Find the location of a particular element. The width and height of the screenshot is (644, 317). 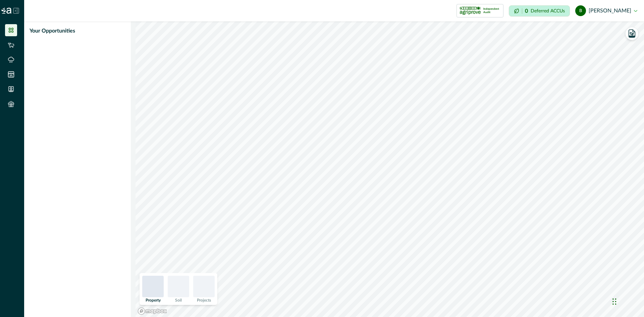

p: Soil is located at coordinates (178, 300).